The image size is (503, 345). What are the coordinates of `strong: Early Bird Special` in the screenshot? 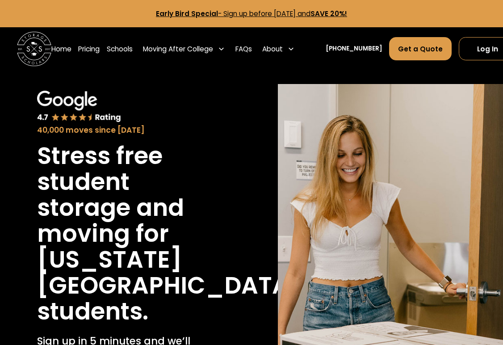 It's located at (187, 13).